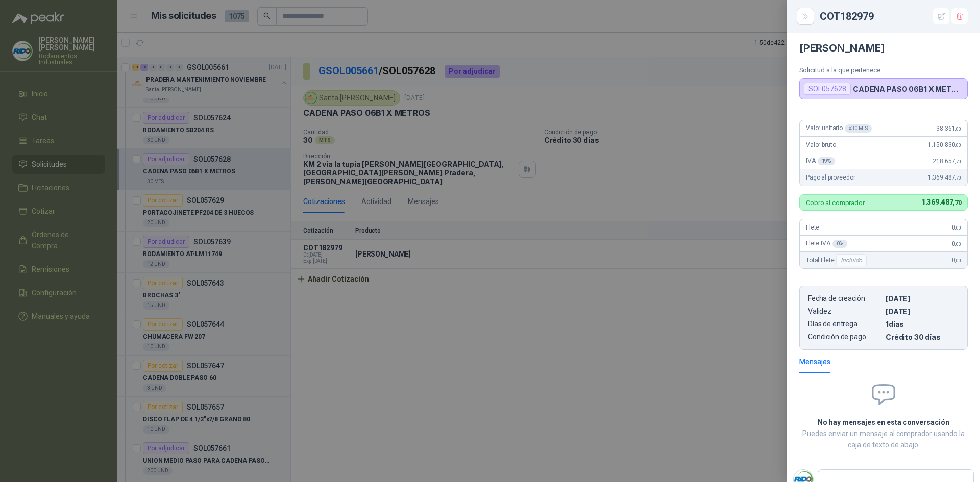 This screenshot has height=482, width=980. I want to click on h2: No hay mensajes en esta conversación, so click(884, 422).